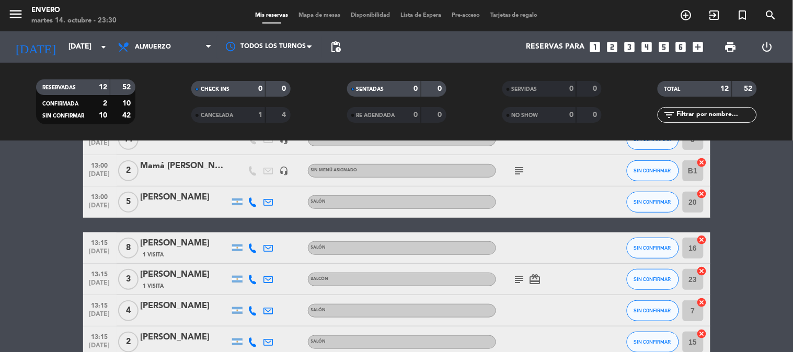  What do you see at coordinates (629, 47) in the screenshot?
I see `i: looks_3` at bounding box center [629, 47].